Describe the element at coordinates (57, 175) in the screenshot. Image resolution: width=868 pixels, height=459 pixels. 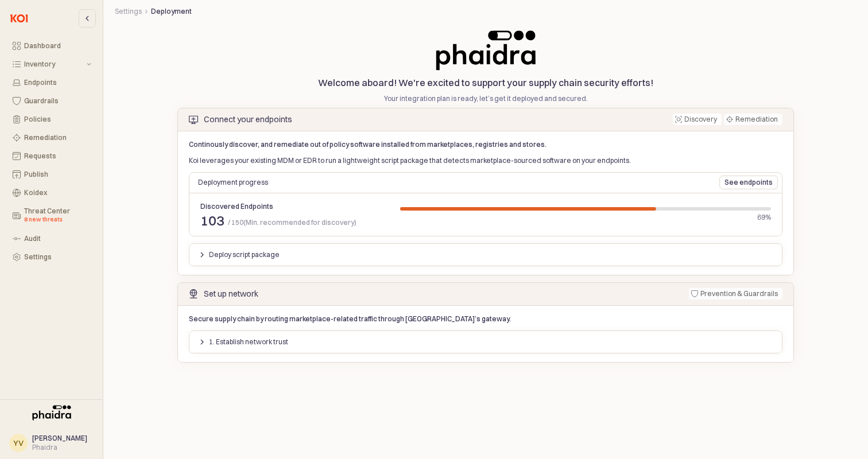
I see `div: Publish` at that location.